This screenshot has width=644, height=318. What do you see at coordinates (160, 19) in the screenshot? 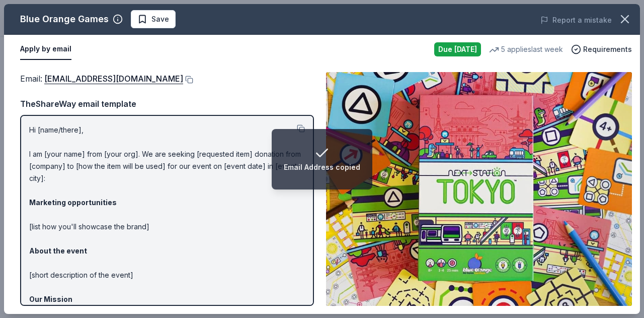
I see `span: Save` at bounding box center [160, 19].